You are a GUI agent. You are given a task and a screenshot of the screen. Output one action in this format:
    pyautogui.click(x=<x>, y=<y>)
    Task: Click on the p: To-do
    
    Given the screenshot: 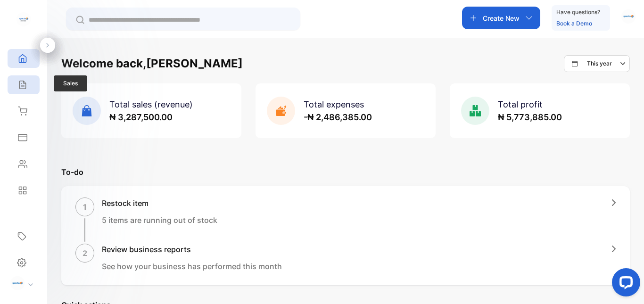 What is the action you would take?
    pyautogui.click(x=346, y=172)
    